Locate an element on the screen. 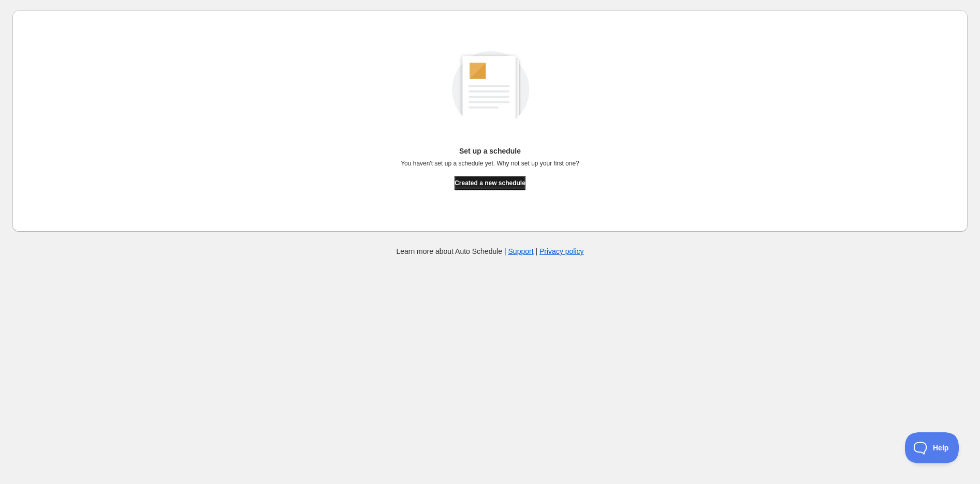 This screenshot has height=484, width=980. p: Set up a schedule is located at coordinates (490, 151).